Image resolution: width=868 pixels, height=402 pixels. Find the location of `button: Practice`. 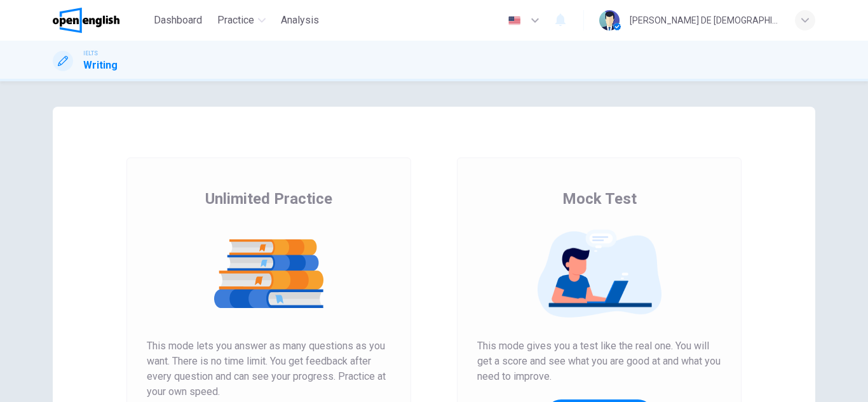

button: Practice is located at coordinates (241, 20).